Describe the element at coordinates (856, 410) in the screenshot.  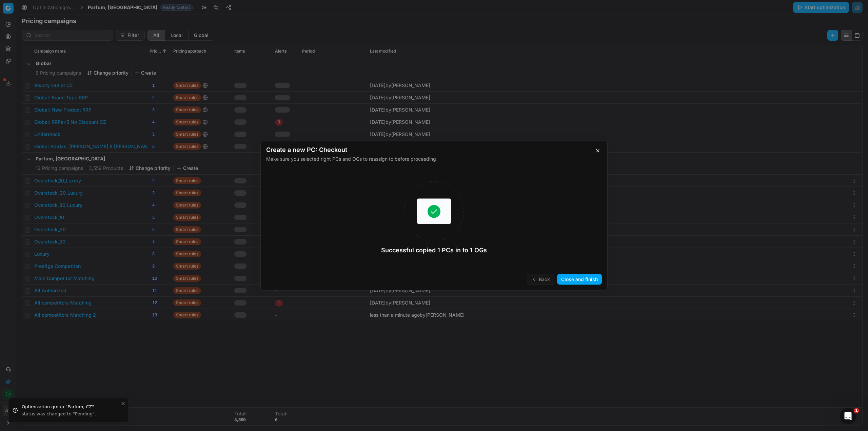
I see `span: 1` at that location.